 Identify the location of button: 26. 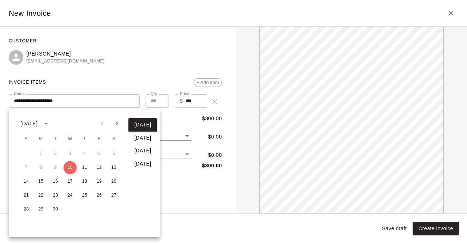
(99, 195).